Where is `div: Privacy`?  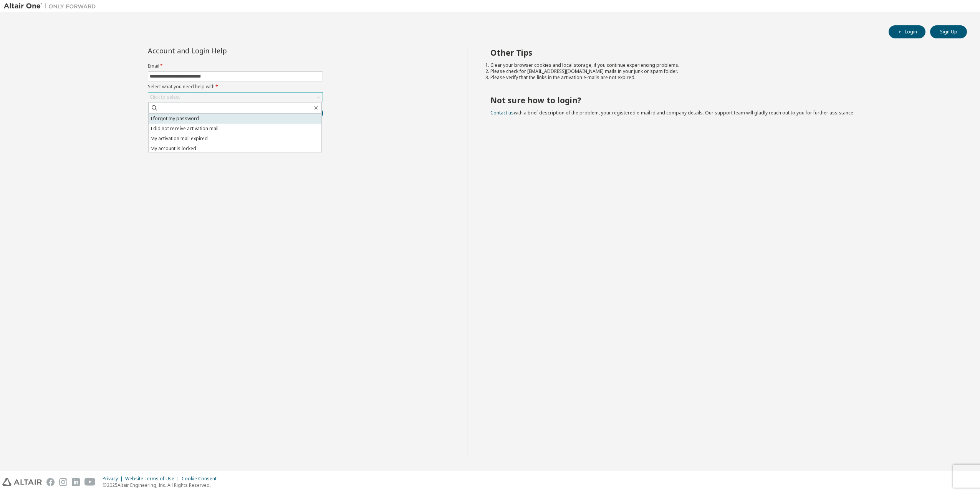 div: Privacy is located at coordinates (114, 478).